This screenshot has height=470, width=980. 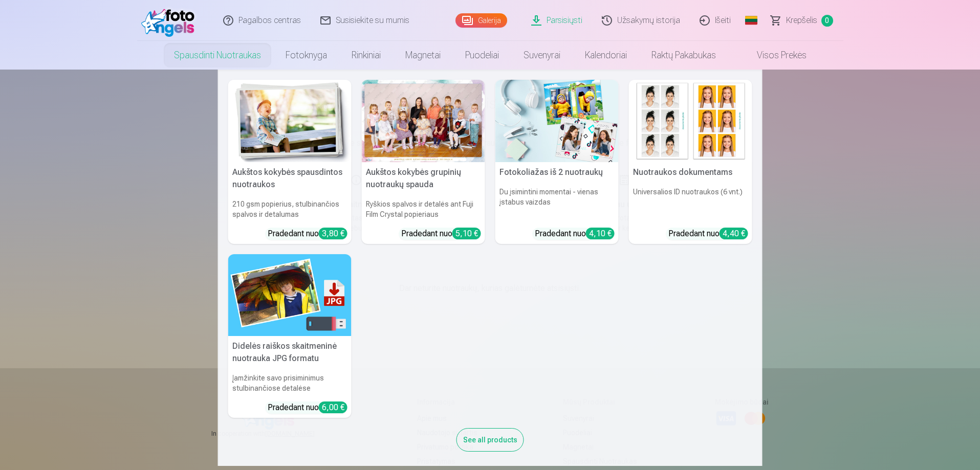 I want to click on a: Rinkiniai, so click(x=366, y=55).